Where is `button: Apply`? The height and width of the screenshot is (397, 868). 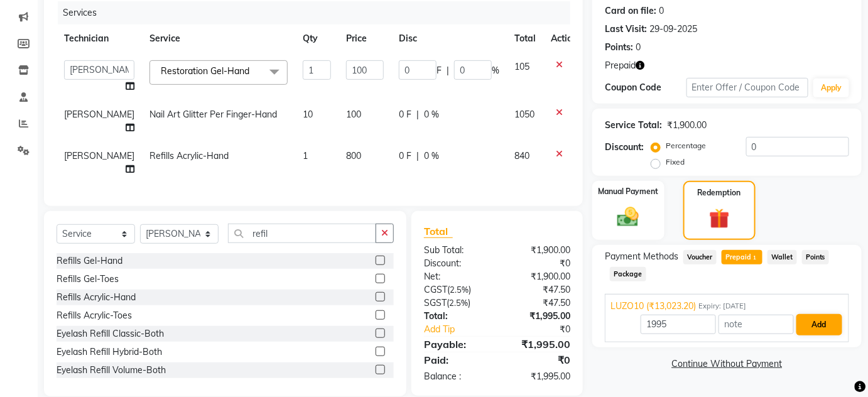 button: Apply is located at coordinates (831, 88).